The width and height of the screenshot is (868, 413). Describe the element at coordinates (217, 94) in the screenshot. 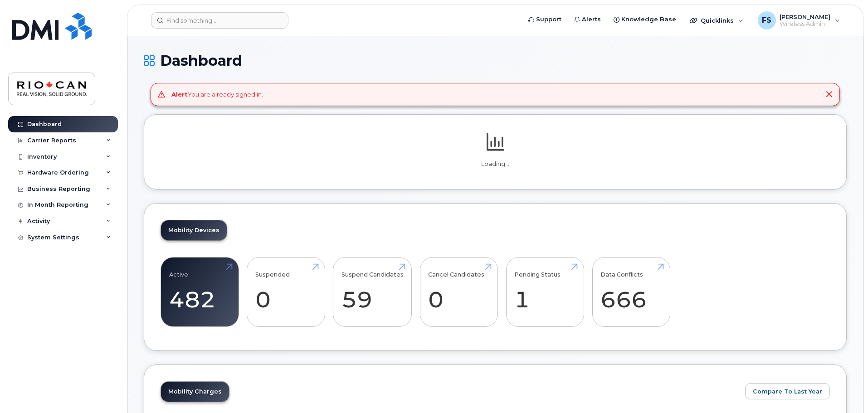

I see `div: You are already signed in.` at that location.